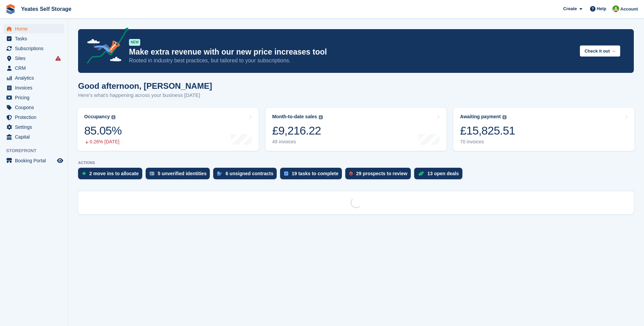 The width and height of the screenshot is (644, 326). Describe the element at coordinates (35, 161) in the screenshot. I see `span: Booking Portal` at that location.